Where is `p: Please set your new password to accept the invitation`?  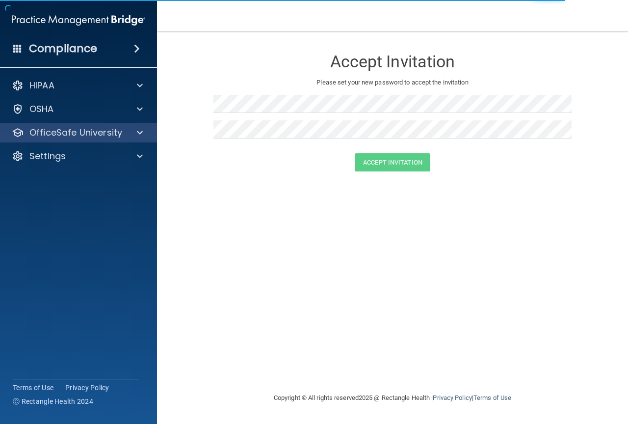 p: Please set your new password to accept the invitation is located at coordinates (393, 82).